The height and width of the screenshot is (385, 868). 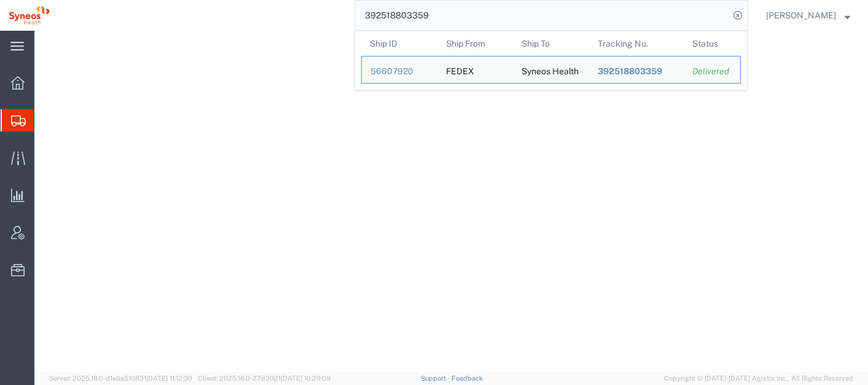 I want to click on div: FEDEX, so click(x=460, y=69).